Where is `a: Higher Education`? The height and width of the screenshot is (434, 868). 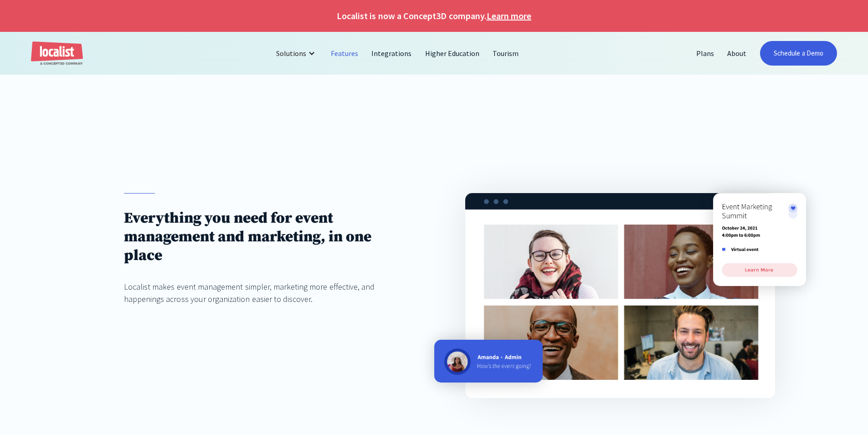 a: Higher Education is located at coordinates (452, 53).